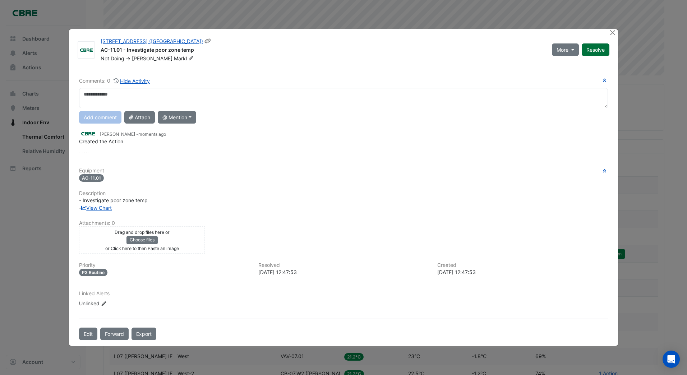 Image resolution: width=687 pixels, height=375 pixels. I want to click on div: Comments: 0, so click(115, 81).